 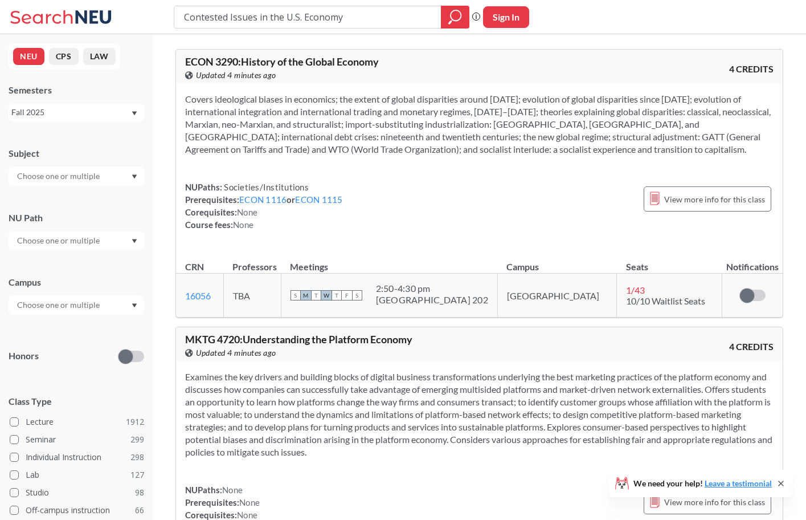 What do you see at coordinates (76, 282) in the screenshot?
I see `div: Campus` at bounding box center [76, 282].